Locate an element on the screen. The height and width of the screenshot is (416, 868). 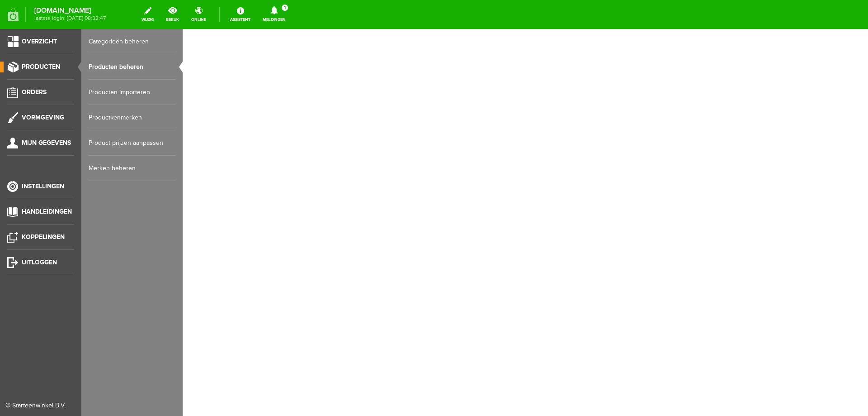
a: Meldingen1 is located at coordinates (274, 14).